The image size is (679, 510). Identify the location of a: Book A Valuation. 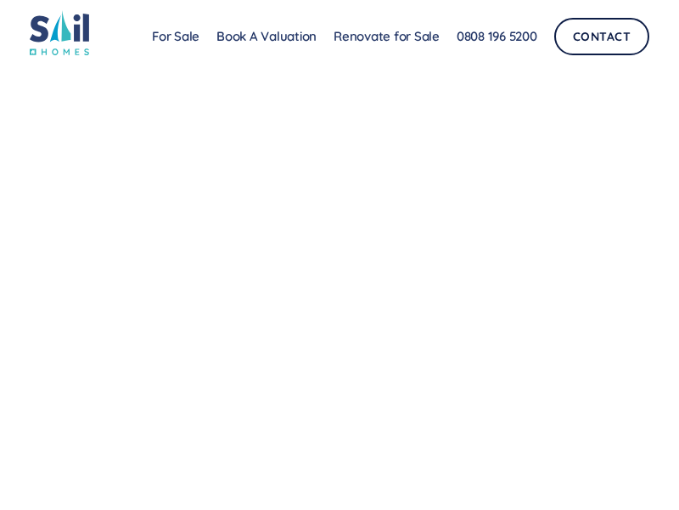
(267, 37).